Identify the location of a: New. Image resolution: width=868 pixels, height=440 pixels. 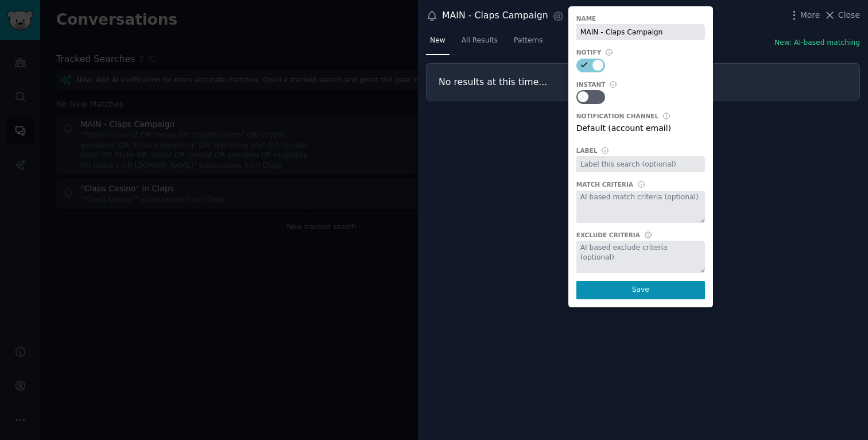
(437, 43).